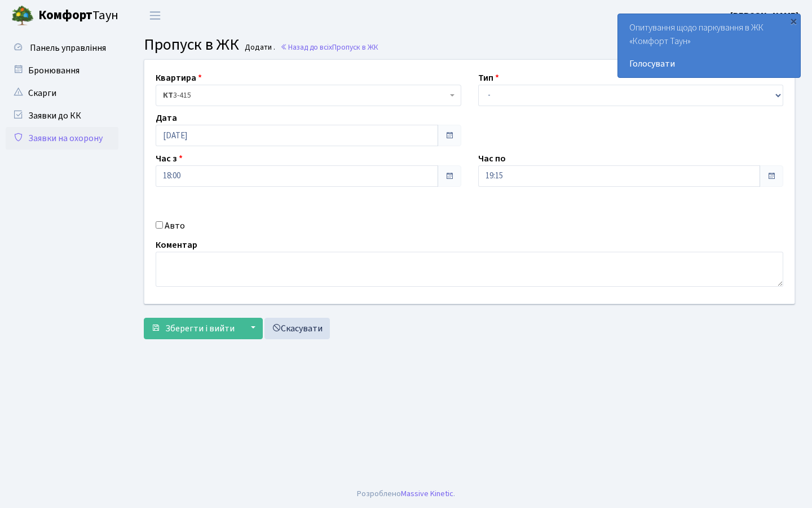  Describe the element at coordinates (199, 328) in the screenshot. I see `span: Зберегти і вийти` at that location.